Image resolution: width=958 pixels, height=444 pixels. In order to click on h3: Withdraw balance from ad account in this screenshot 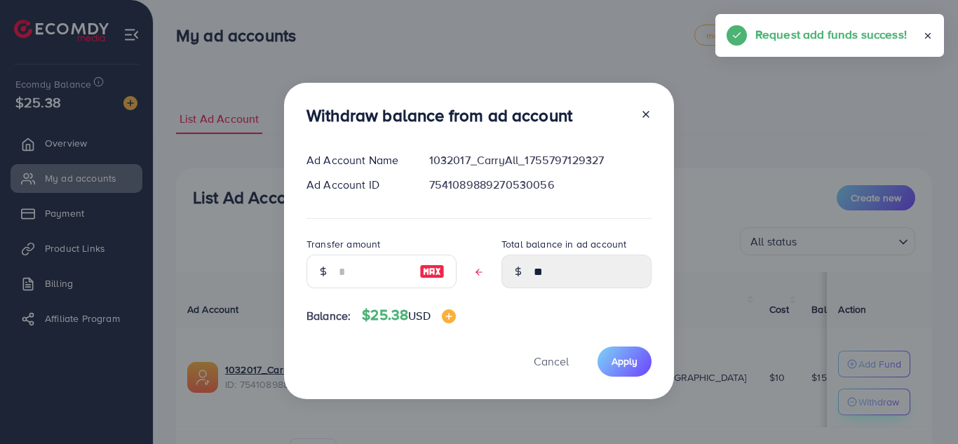, I will do `click(439, 115)`.